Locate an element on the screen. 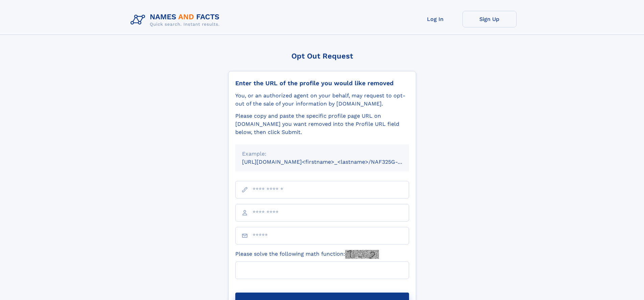  div: Opt Out Request is located at coordinates (322, 56).